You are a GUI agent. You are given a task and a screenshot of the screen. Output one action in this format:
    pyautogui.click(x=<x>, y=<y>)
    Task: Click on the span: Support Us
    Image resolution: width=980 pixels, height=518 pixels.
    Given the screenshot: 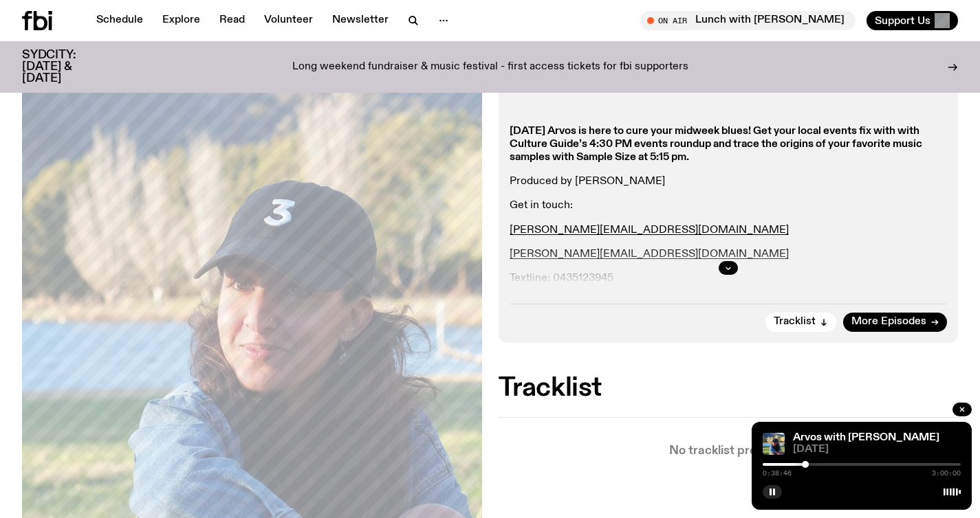 What is the action you would take?
    pyautogui.click(x=902, y=21)
    